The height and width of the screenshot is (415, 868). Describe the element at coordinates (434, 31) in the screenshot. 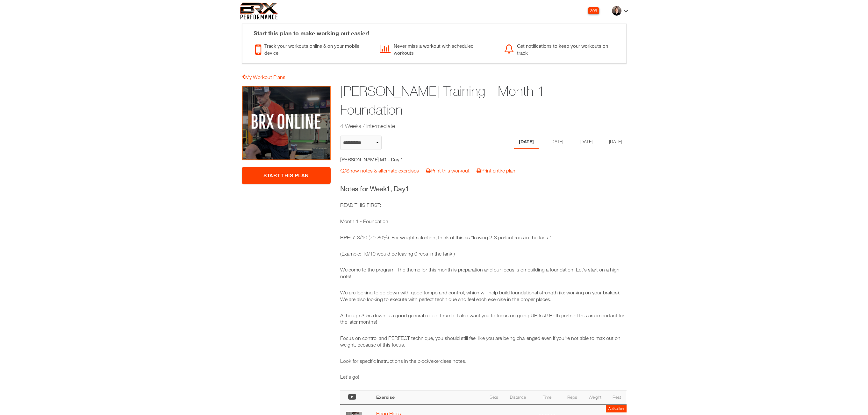

I see `div: Start this plan to make working out easier!` at that location.